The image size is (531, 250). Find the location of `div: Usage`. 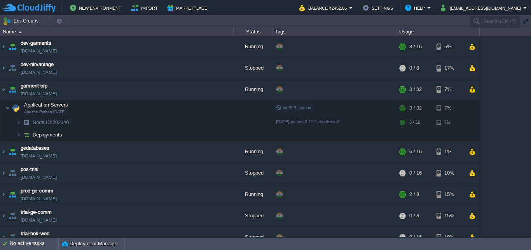

div: Usage is located at coordinates (438, 31).